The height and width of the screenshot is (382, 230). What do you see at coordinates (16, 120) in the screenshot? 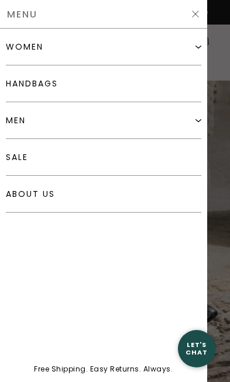
I see `div: men` at bounding box center [16, 120].